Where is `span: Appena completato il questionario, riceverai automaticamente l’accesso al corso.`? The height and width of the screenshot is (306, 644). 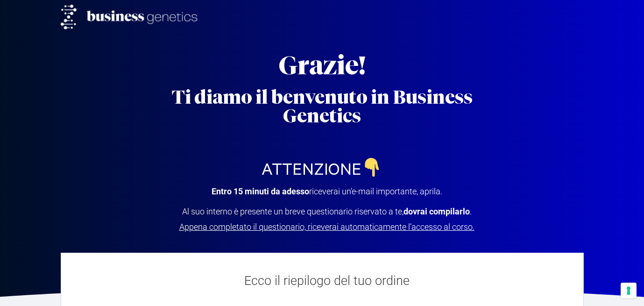 span: Appena completato il questionario, riceverai automaticamente l’accesso al corso. is located at coordinates (327, 227).